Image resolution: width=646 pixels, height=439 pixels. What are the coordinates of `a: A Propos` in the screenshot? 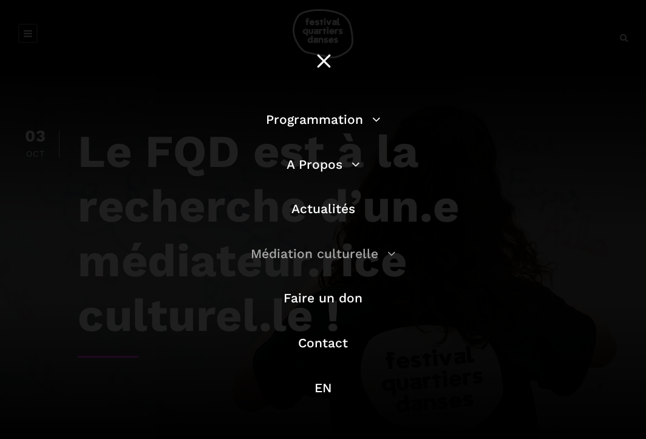 It's located at (323, 164).